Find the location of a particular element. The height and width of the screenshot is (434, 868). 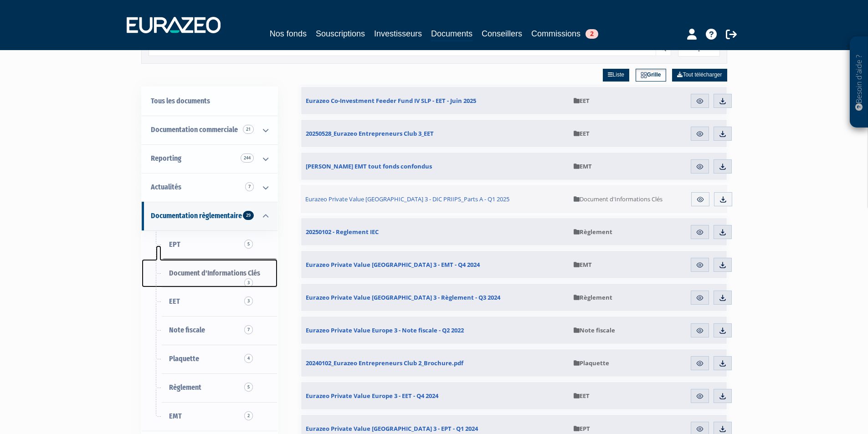

a: Liste is located at coordinates (616, 75).